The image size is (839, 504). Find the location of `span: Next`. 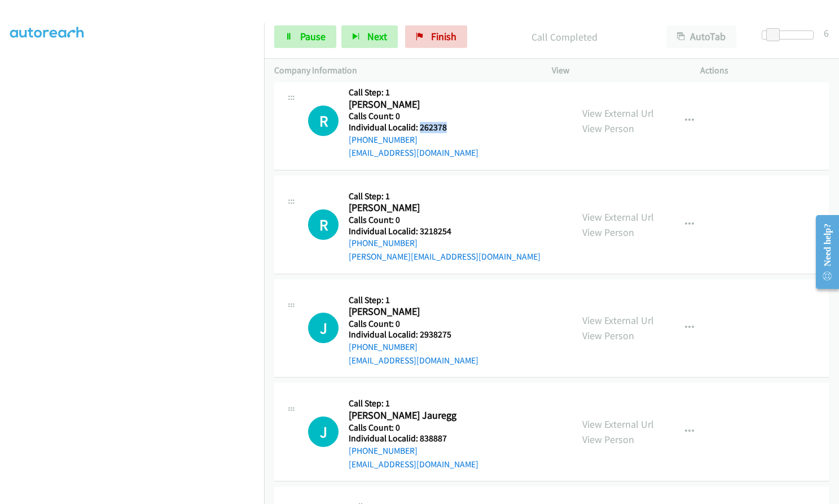

span: Next is located at coordinates (377, 36).